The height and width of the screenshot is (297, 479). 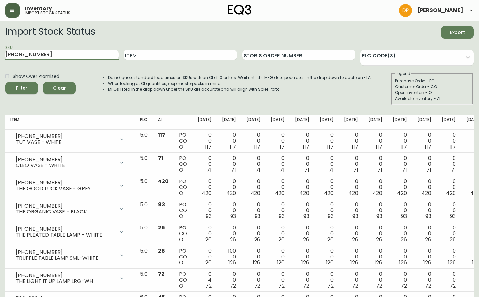 I want to click on div: THE PLEATED TABLE LAMP - WHITE, so click(x=65, y=235).